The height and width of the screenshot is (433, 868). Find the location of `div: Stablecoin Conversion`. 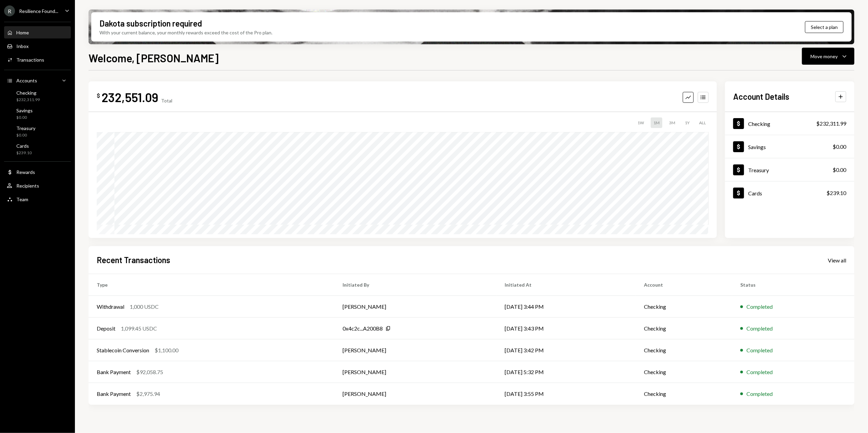

div: Stablecoin Conversion is located at coordinates (123, 351).